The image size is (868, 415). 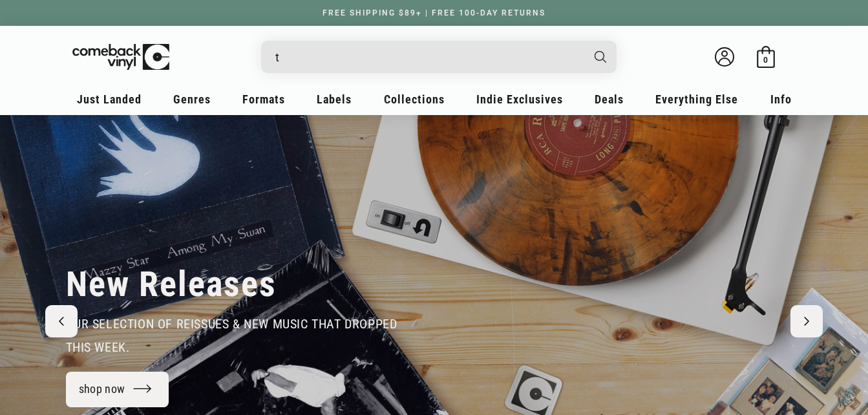 What do you see at coordinates (117, 389) in the screenshot?
I see `a: shop now` at bounding box center [117, 389].